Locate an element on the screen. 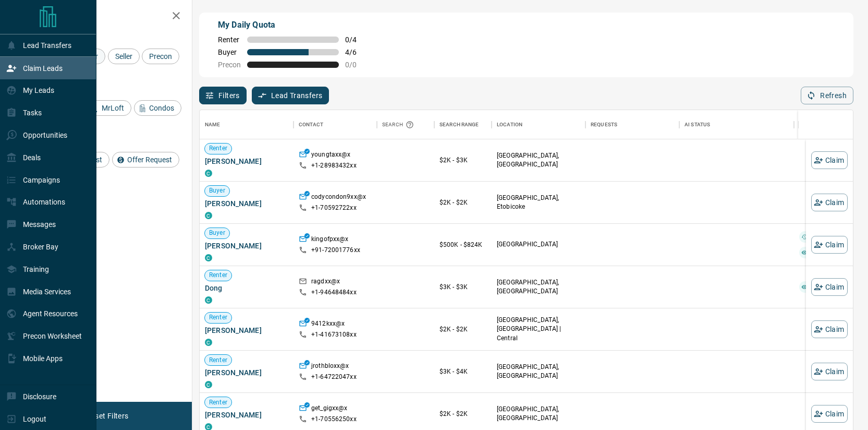 Image resolution: width=868 pixels, height=430 pixels. div: Offer Request is located at coordinates (146, 160).